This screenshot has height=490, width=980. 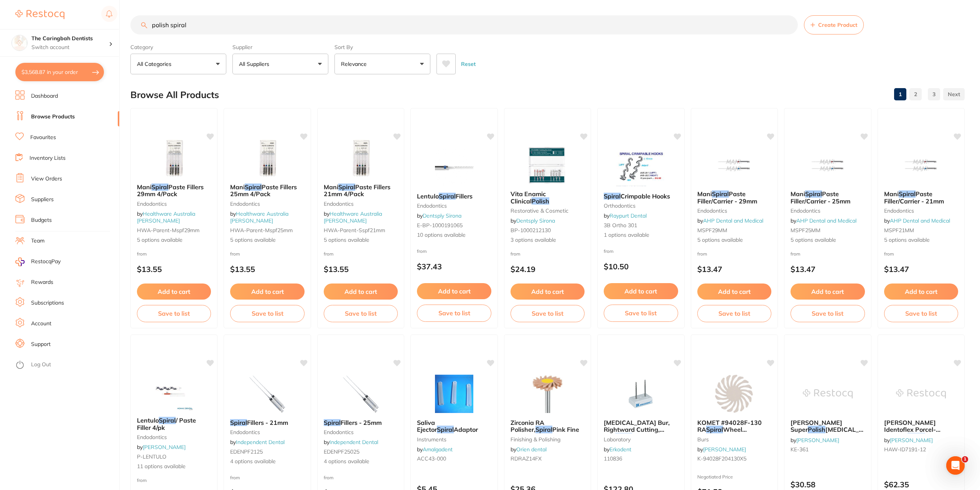 I want to click on small: burs, so click(x=734, y=439).